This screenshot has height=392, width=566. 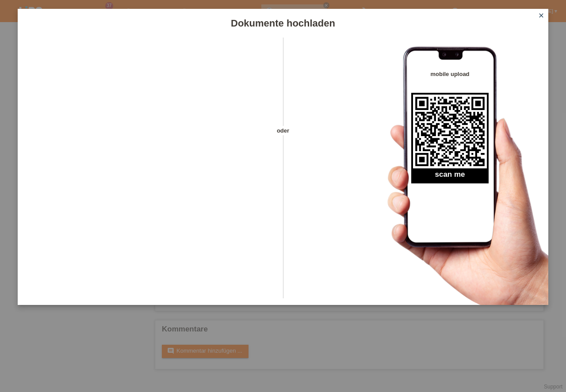 What do you see at coordinates (450, 177) in the screenshot?
I see `h2: scan me` at bounding box center [450, 177].